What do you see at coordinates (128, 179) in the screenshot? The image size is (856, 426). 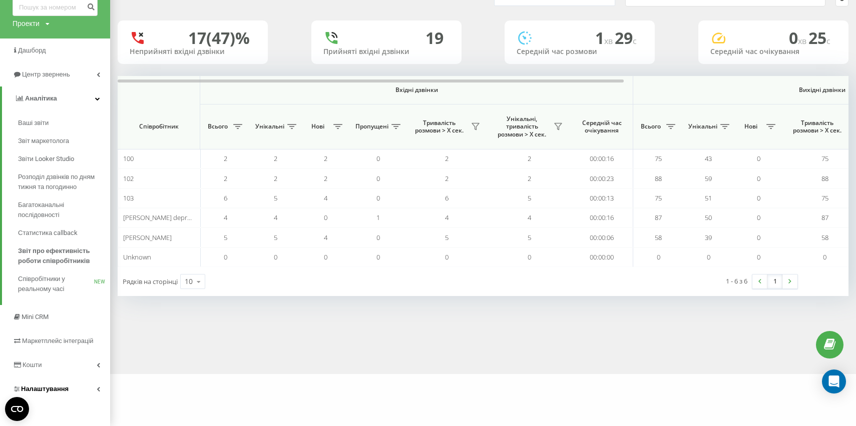 I see `span: 102` at bounding box center [128, 179].